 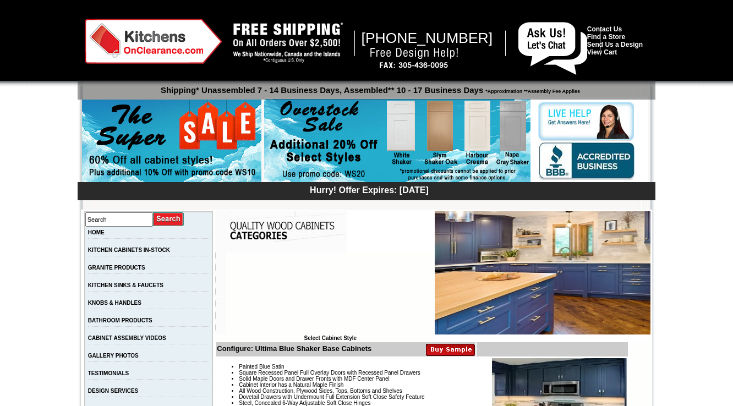 I want to click on a: View Cart, so click(x=602, y=52).